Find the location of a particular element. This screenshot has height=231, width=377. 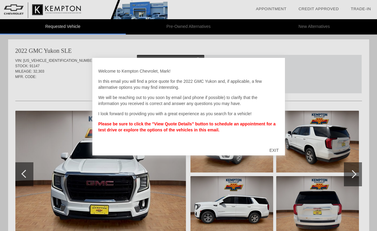

p: In this email you will find a price quote for the 2022 GMC Yukon and, if applicable, a few altern... is located at coordinates (189, 84).